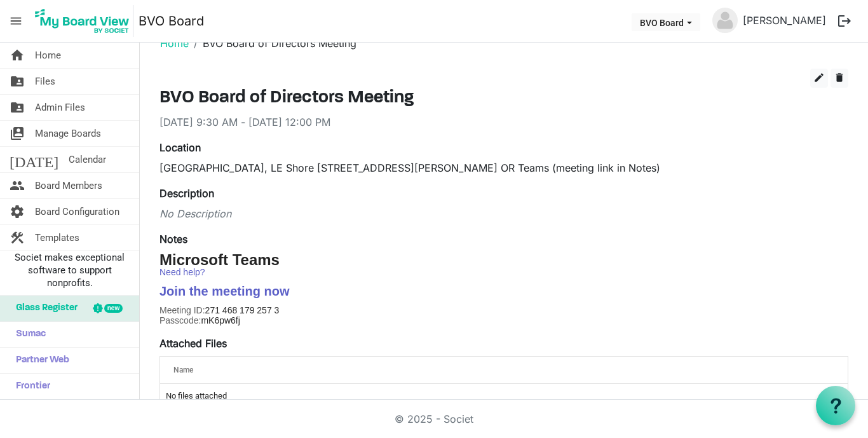 Image resolution: width=868 pixels, height=438 pixels. Describe the element at coordinates (504, 98) in the screenshot. I see `h3: BVO Board of Directors Meeting` at that location.